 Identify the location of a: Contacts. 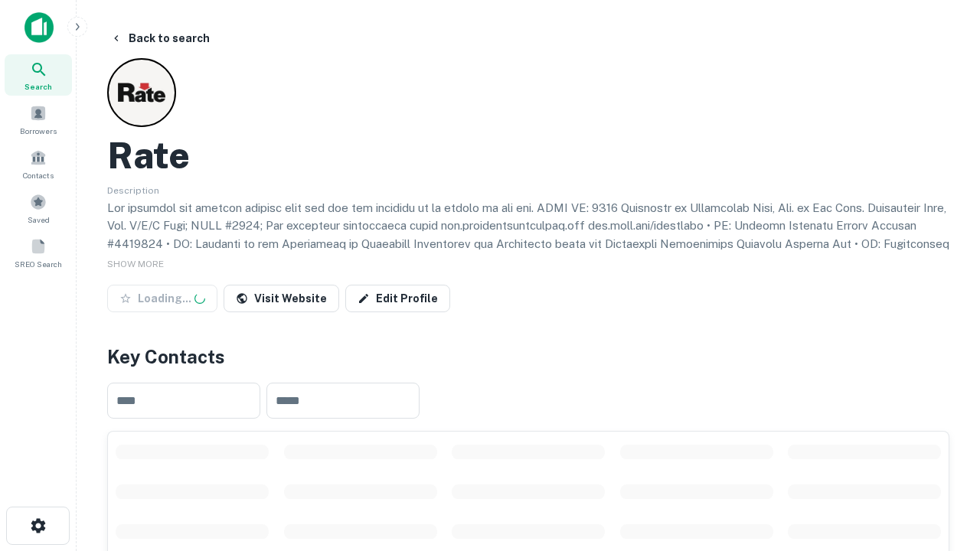
(38, 164).